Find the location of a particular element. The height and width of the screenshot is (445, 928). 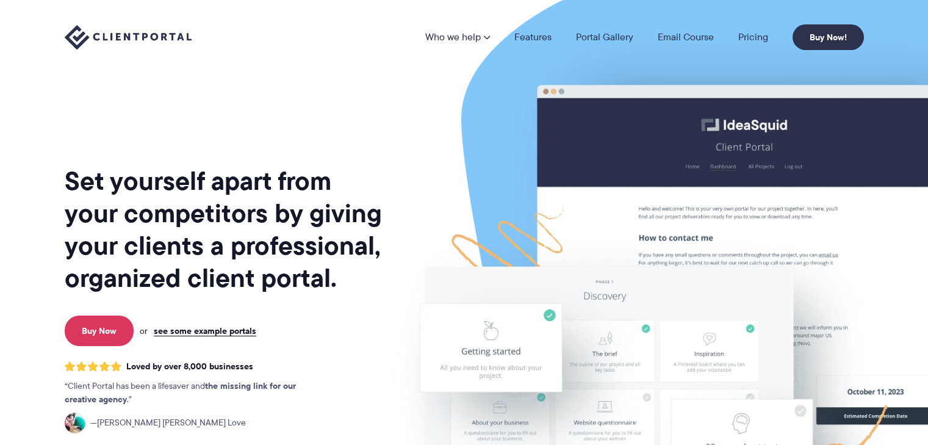

span: Loved by over 8,000 businesses is located at coordinates (190, 366).